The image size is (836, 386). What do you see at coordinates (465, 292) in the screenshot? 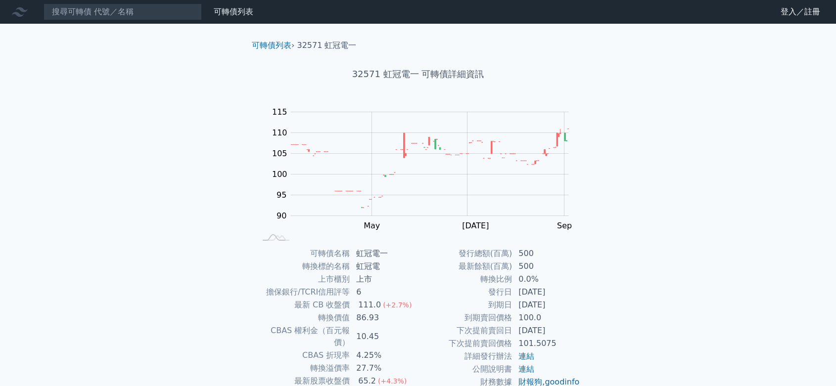
I see `td: 發行日` at bounding box center [465, 292].